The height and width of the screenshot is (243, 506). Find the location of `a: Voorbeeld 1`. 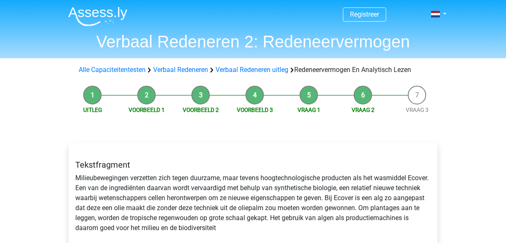

a: Voorbeeld 1 is located at coordinates (147, 110).